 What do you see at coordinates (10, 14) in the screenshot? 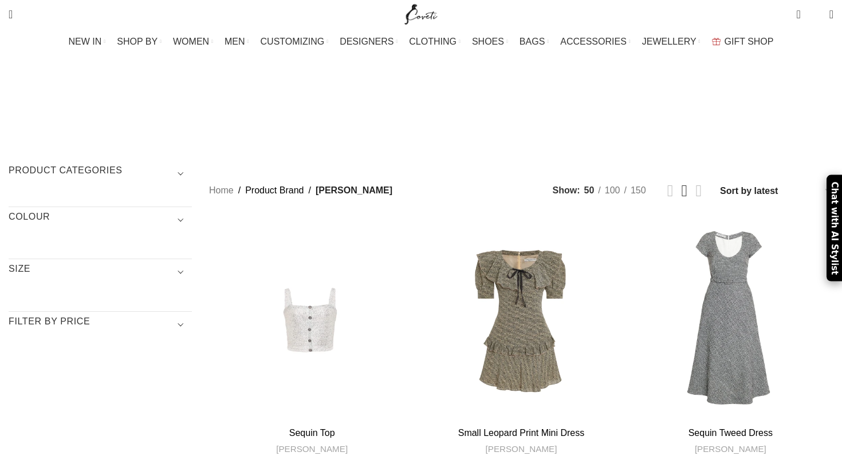
I see `div: Search` at bounding box center [10, 14].